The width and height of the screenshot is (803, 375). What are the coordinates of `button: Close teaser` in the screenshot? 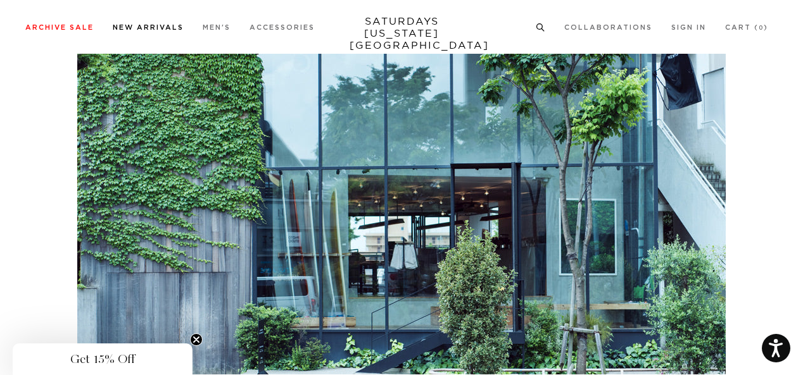 It's located at (196, 340).